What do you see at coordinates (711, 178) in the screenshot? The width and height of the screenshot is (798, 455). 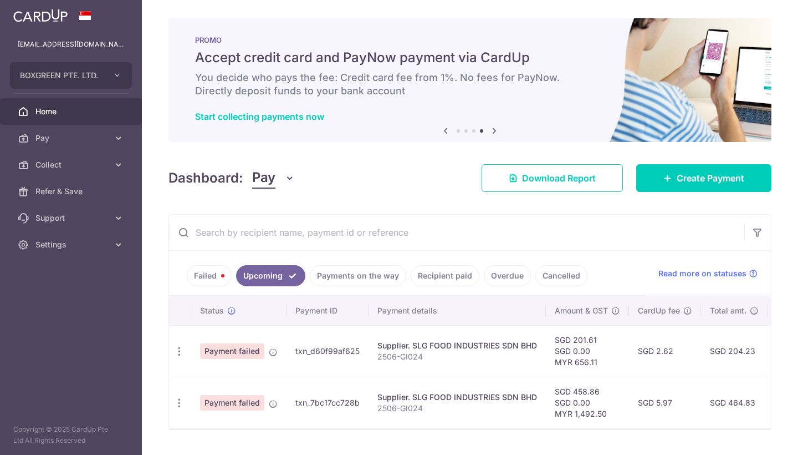 I see `span: Create Payment` at bounding box center [711, 178].